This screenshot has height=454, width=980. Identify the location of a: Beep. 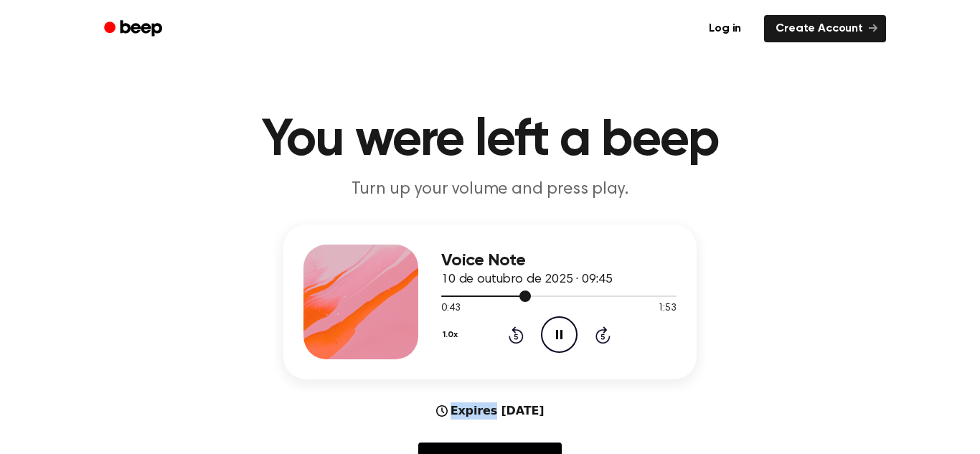
(134, 29).